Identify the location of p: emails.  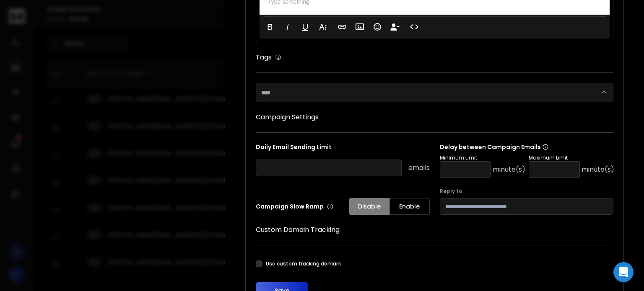
(419, 168).